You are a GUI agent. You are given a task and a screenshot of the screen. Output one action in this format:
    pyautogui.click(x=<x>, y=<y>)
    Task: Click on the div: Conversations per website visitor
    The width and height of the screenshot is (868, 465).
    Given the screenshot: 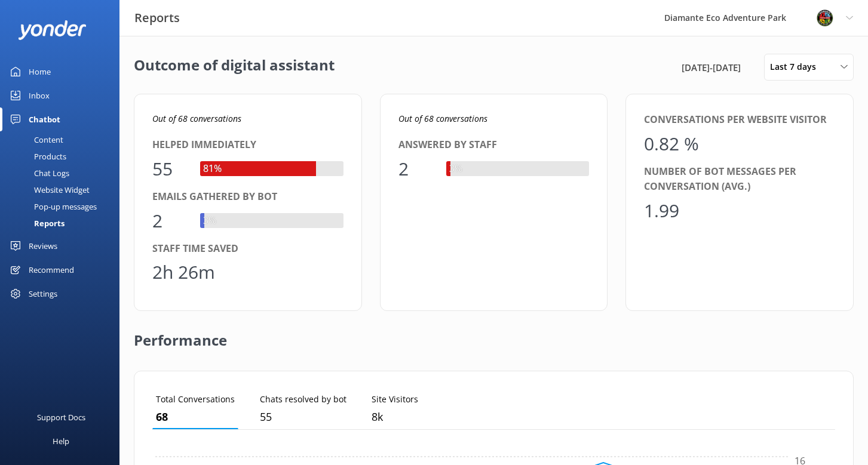 What is the action you would take?
    pyautogui.click(x=739, y=120)
    